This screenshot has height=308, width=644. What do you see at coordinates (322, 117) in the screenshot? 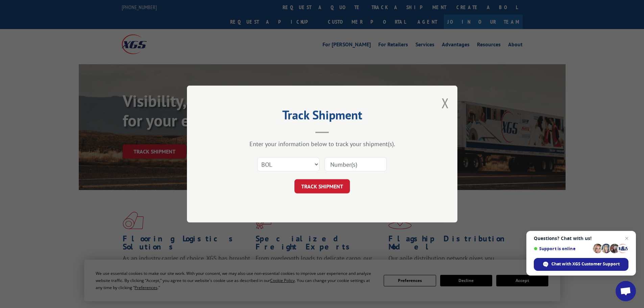
I see `h2: Track Shipment` at bounding box center [322, 117].